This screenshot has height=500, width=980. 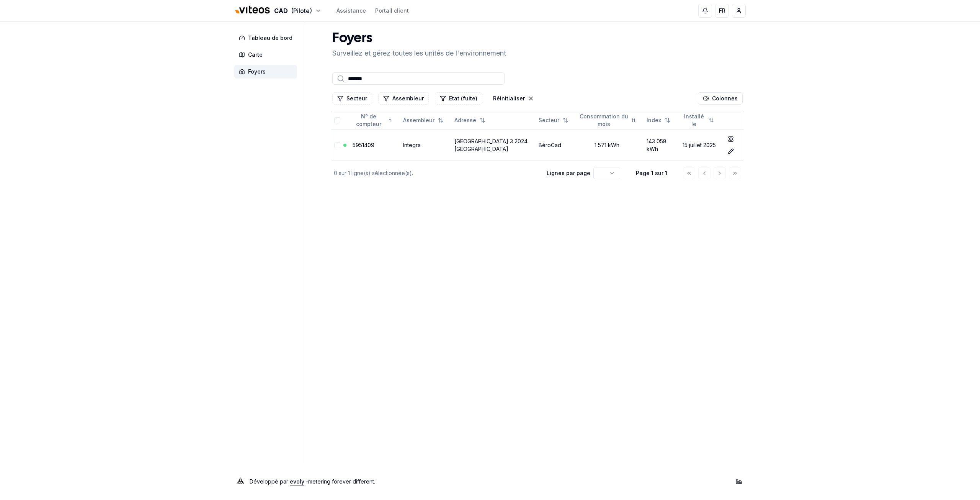 What do you see at coordinates (653, 120) in the screenshot?
I see `span: Index` at bounding box center [653, 120].